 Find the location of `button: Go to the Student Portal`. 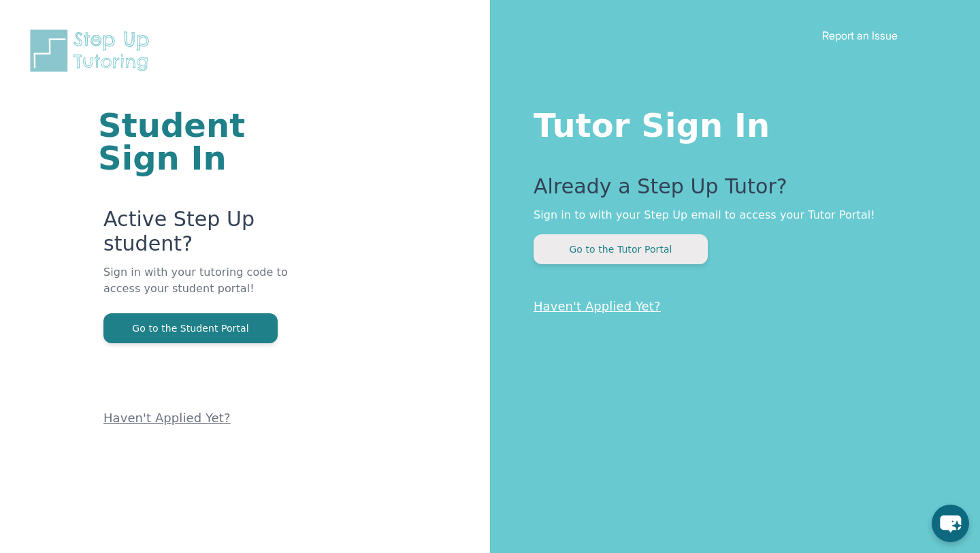

button: Go to the Student Portal is located at coordinates (190, 328).